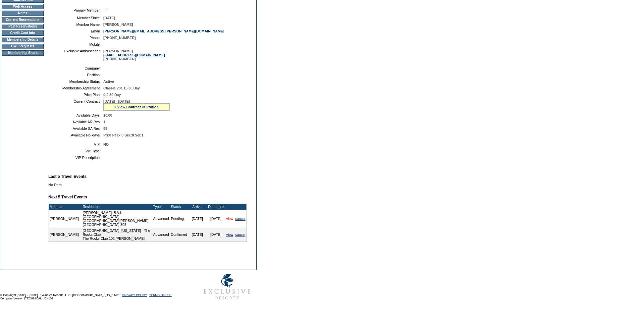 Image resolution: width=631 pixels, height=313 pixels. What do you see at coordinates (109, 82) in the screenshot?
I see `span: Active` at bounding box center [109, 82].